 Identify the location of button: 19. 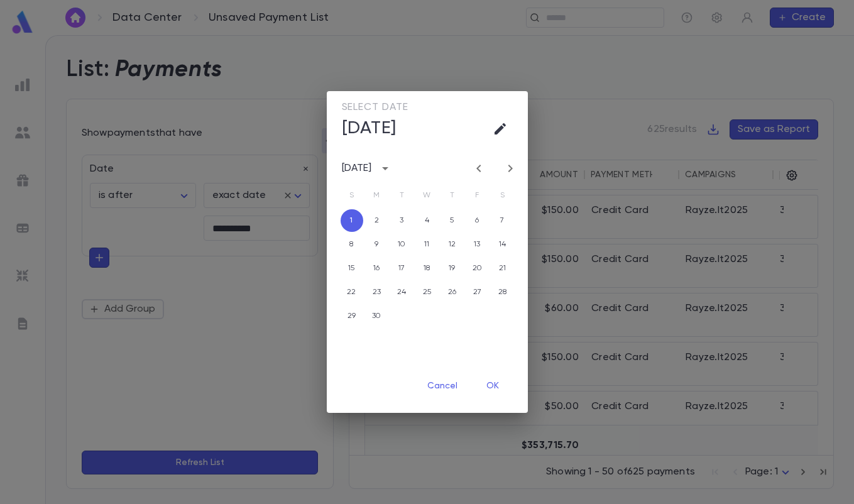
(452, 268).